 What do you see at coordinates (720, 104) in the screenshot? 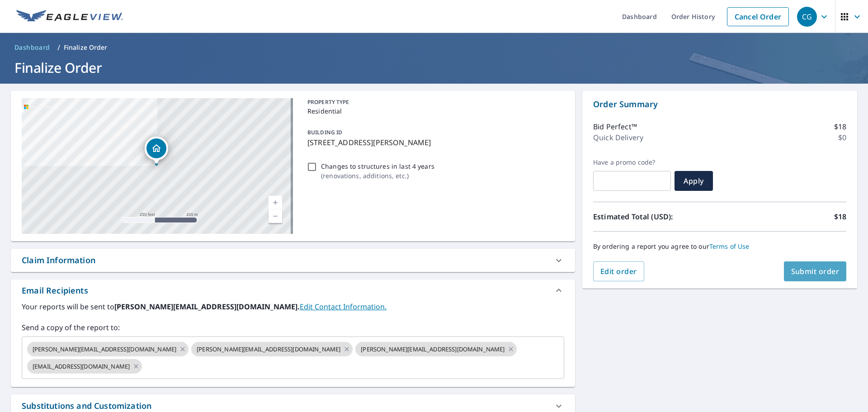
I see `p: Order Summary` at bounding box center [720, 104].